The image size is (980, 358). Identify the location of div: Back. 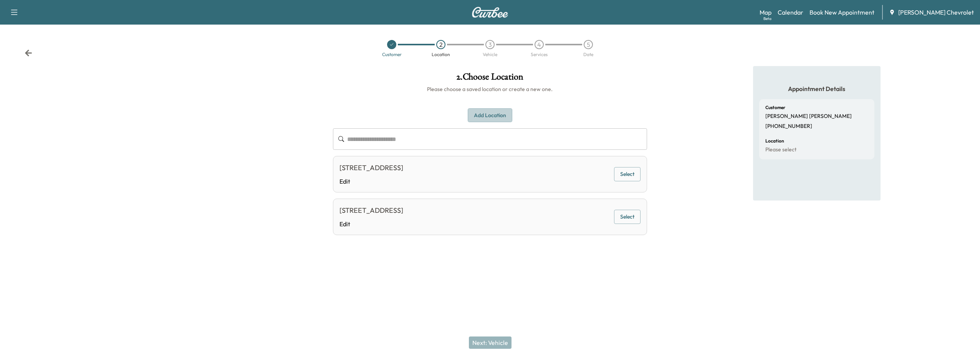
(29, 53).